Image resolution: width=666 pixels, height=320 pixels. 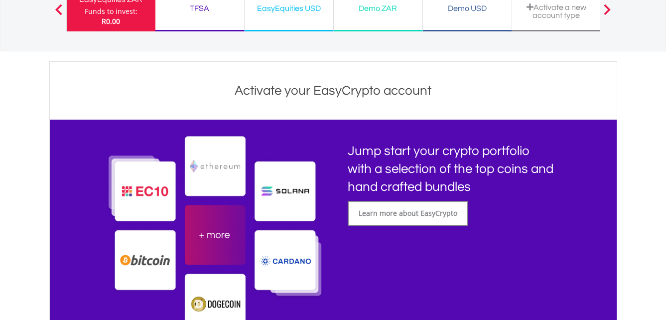 I want to click on div: Demo ZAR, so click(x=378, y=8).